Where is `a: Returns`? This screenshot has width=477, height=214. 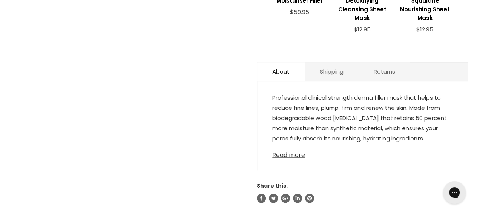 a: Returns is located at coordinates (385, 71).